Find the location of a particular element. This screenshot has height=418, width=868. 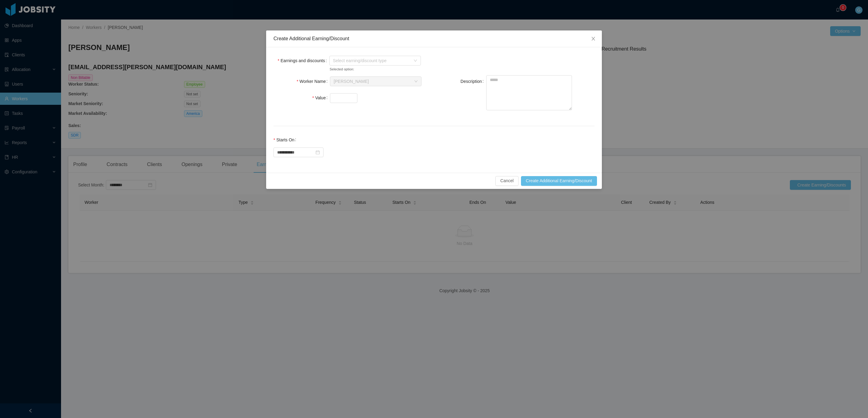

label: Worker Name is located at coordinates (313, 81).